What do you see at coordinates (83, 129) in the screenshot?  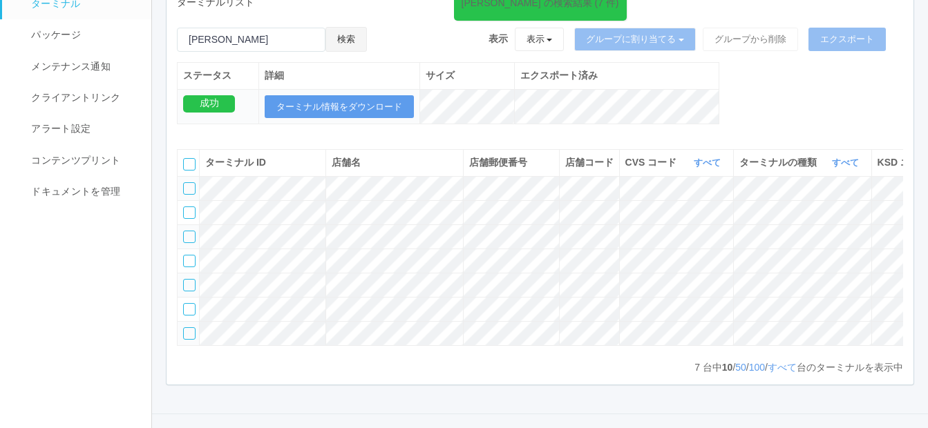 I see `a: アラート設定` at bounding box center [83, 129].